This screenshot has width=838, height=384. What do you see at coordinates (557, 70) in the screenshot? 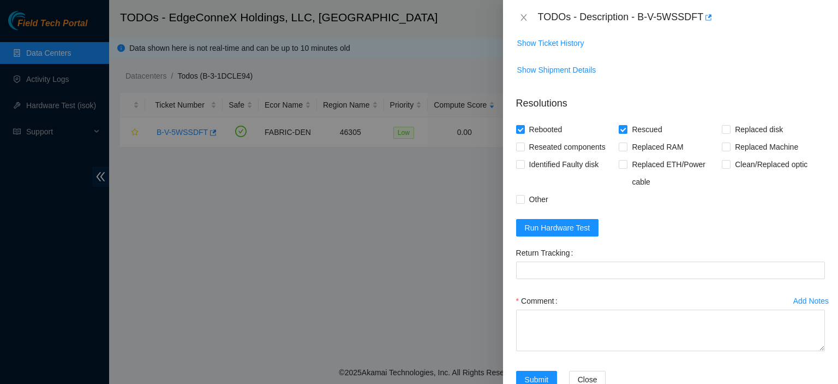
I see `span: Show Shipment Details` at bounding box center [557, 70].